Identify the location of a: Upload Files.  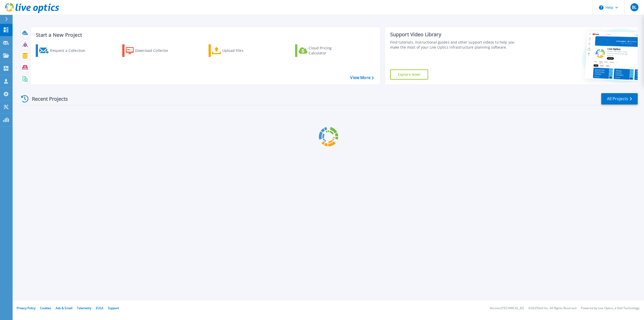
(236, 51).